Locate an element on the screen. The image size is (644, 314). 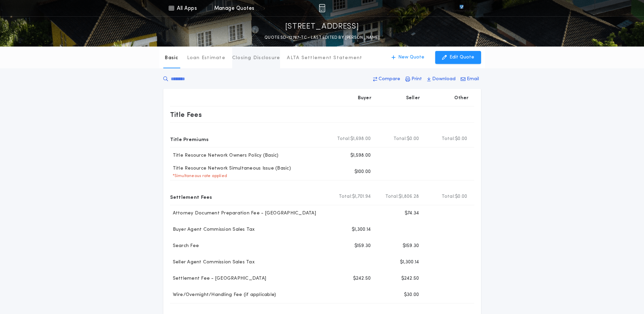
p: Closing Disclosure is located at coordinates (256, 58).